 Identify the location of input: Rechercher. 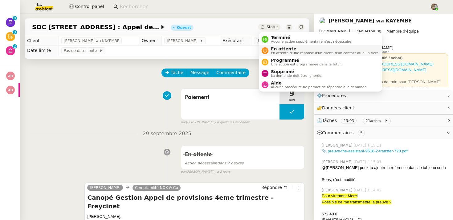
(271, 7).